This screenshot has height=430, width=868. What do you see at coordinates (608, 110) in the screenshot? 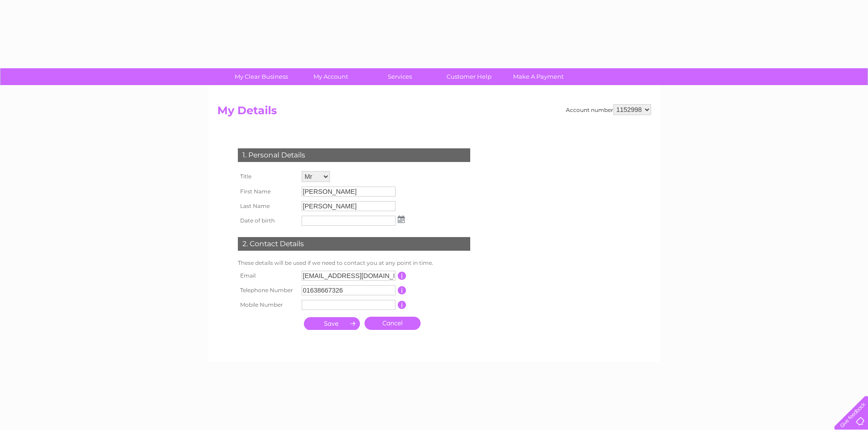
I see `div: Account number` at bounding box center [608, 110].